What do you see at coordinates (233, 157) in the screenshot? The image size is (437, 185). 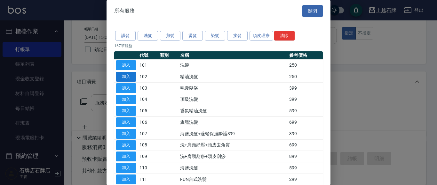 I see `td: 洗+肩頸刮痧+頭皮刮痧` at bounding box center [233, 157].